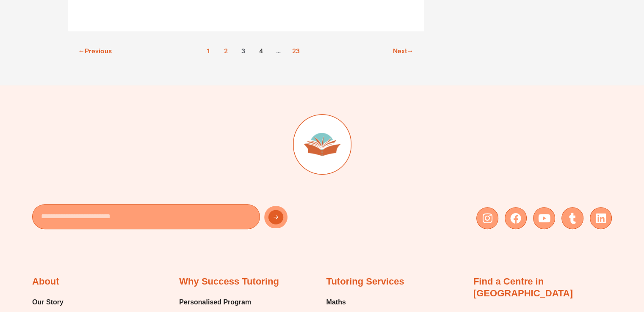  Describe the element at coordinates (573, 264) in the screenshot. I see `div: Chat Widget` at that location.